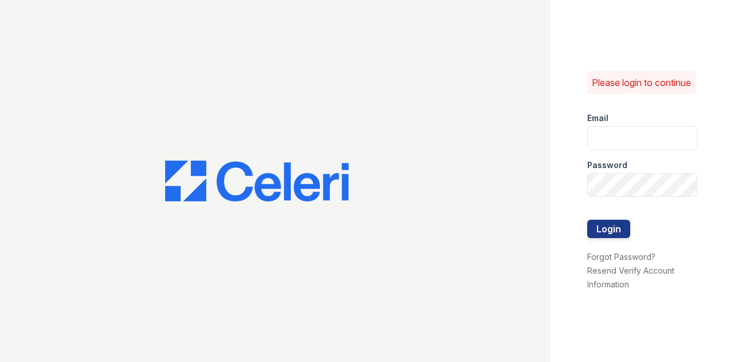  What do you see at coordinates (641, 83) in the screenshot?
I see `p: Please login to continue` at bounding box center [641, 83].